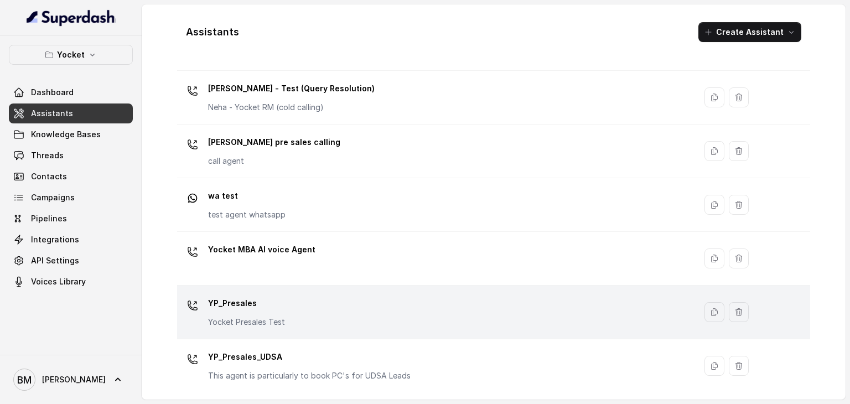 The width and height of the screenshot is (850, 404). Describe the element at coordinates (71, 156) in the screenshot. I see `a: Threads` at that location.